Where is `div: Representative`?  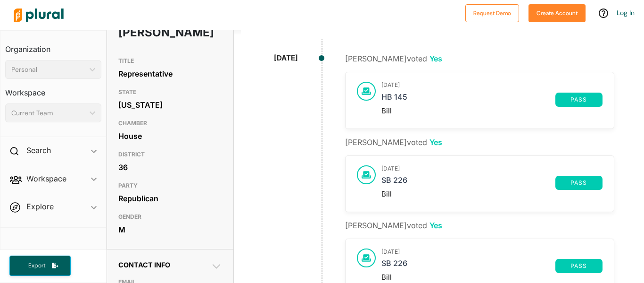
div: Representative is located at coordinates (170, 74).